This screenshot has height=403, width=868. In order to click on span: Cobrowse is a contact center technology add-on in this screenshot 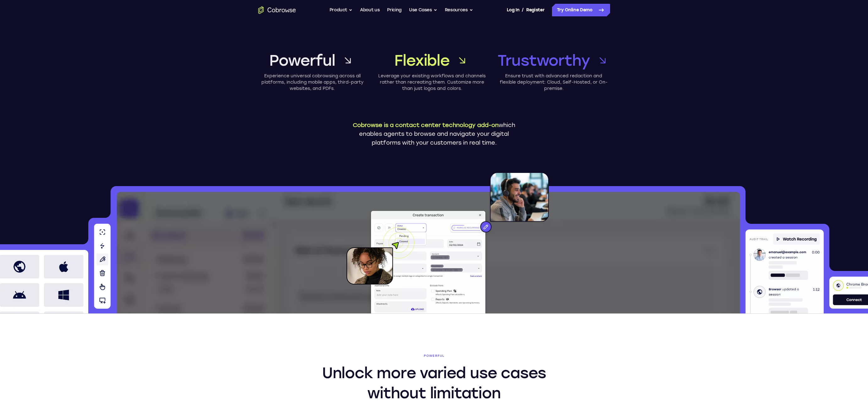, I will do `click(426, 125)`.